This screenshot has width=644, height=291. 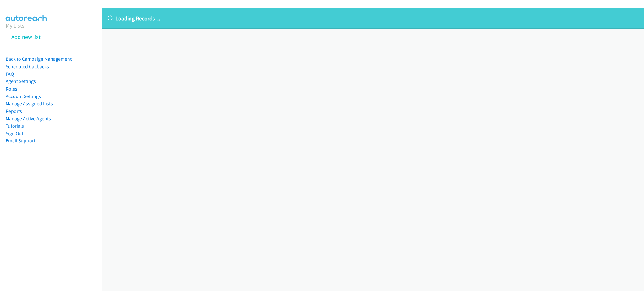 I want to click on a: Roles, so click(x=11, y=88).